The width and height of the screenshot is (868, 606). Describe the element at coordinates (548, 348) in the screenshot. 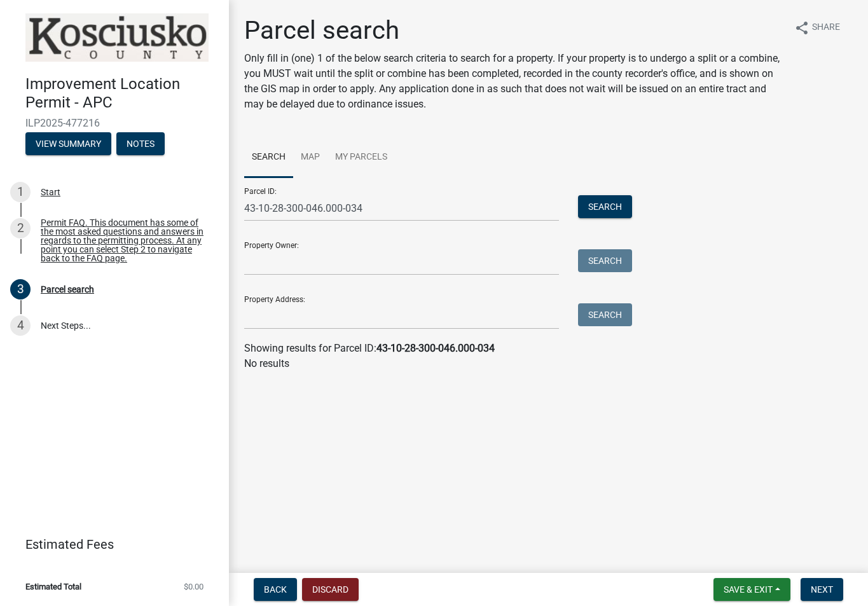

I see `div: Showing results for Parcel ID:` at that location.